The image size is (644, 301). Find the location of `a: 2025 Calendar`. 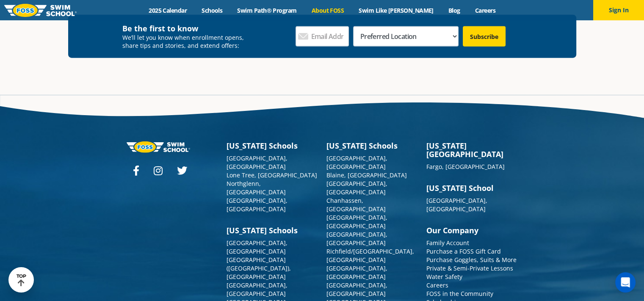

a: 2025 Calendar is located at coordinates (167, 10).